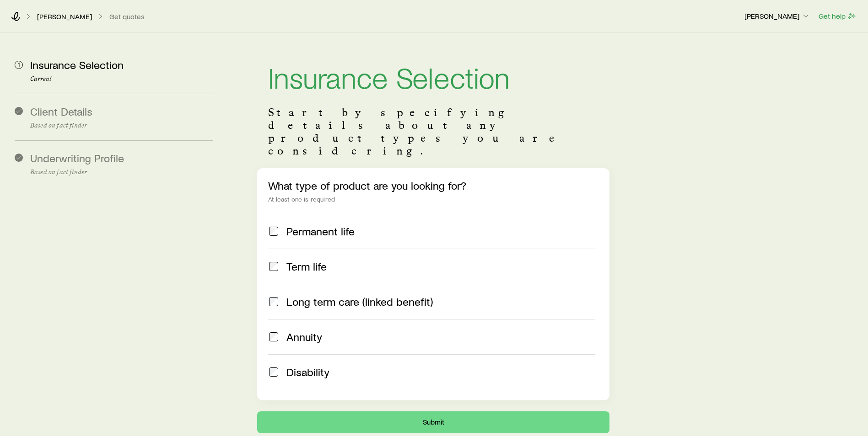  Describe the element at coordinates (77, 65) in the screenshot. I see `span: Insurance Selection` at that location.